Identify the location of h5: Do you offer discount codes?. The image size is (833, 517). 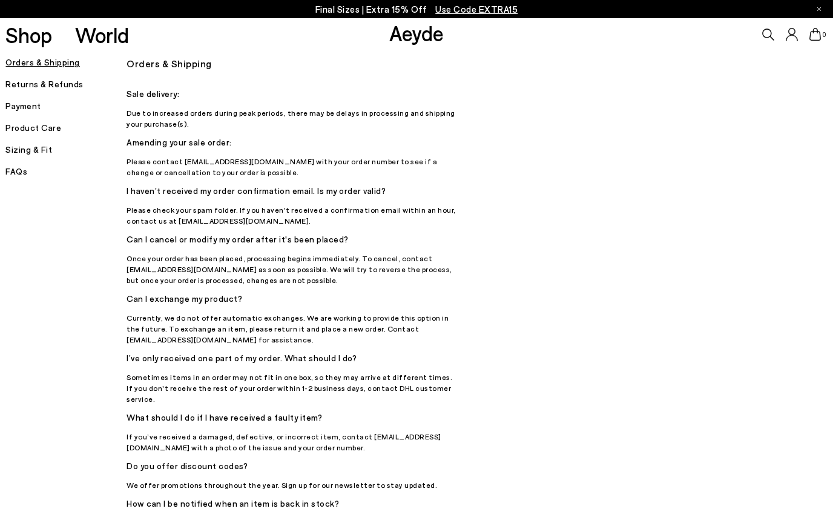
(293, 466).